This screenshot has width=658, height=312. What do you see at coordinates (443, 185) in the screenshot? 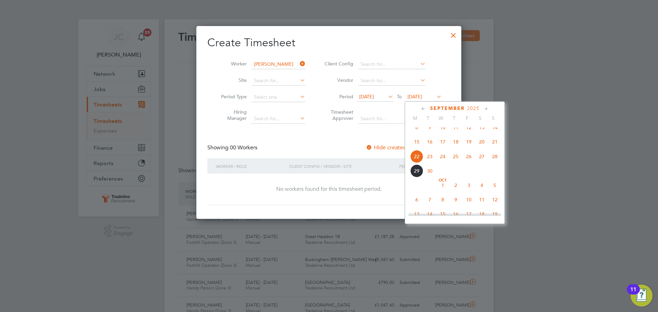
I see `span: 1` at bounding box center [443, 185].